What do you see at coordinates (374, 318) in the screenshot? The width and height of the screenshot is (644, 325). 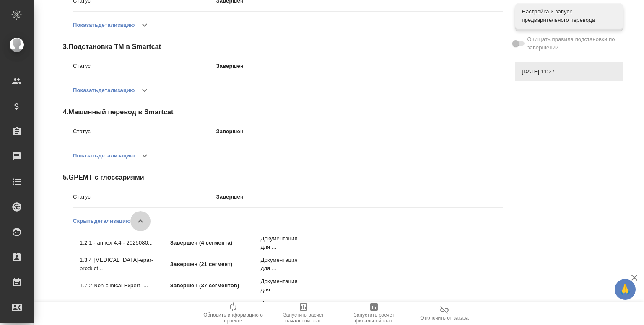 I see `span: Запустить расчет финальной стат.` at bounding box center [374, 318].